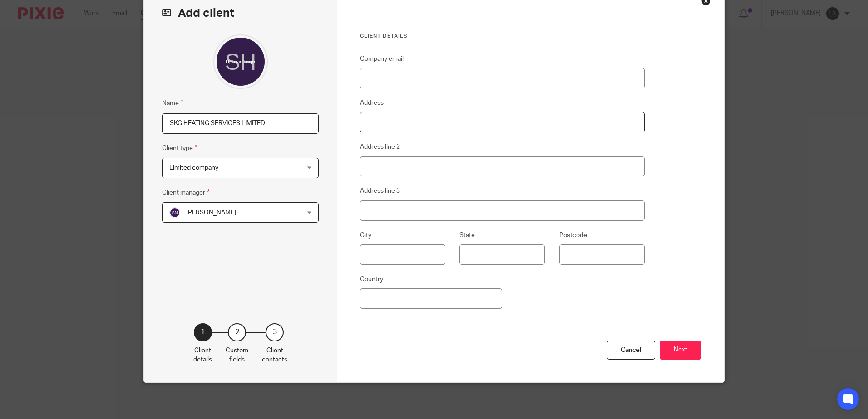 This screenshot has height=419, width=868. Describe the element at coordinates (185, 193) in the screenshot. I see `label: Client manager` at that location.